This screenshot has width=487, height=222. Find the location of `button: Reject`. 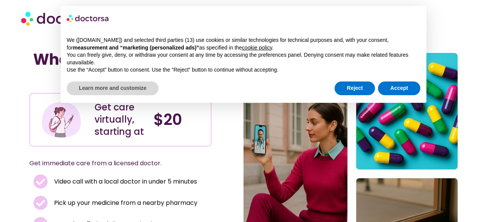

button: Reject is located at coordinates (355, 88).